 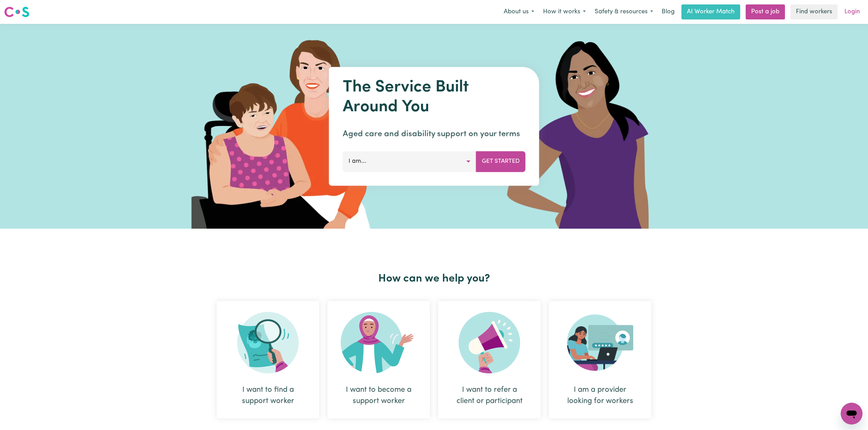 What do you see at coordinates (434, 134) in the screenshot?
I see `p: Aged care and disability support on your terms` at bounding box center [434, 134].